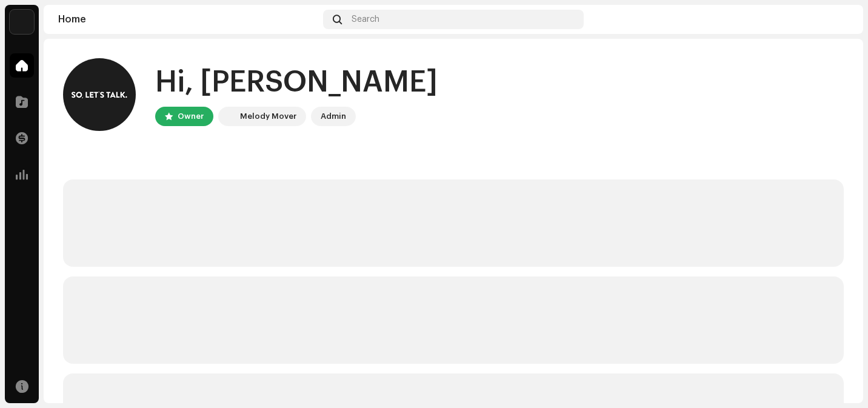 The image size is (868, 408). I want to click on div: Home, so click(188, 20).